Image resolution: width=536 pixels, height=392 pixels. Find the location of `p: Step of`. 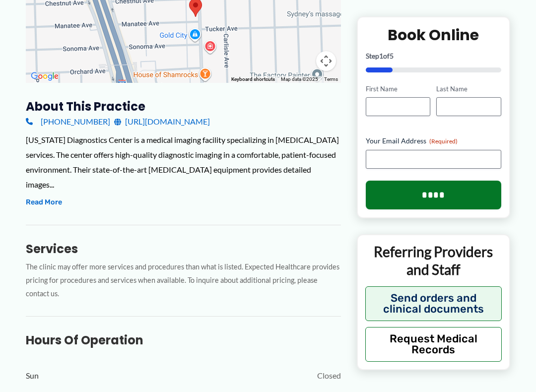

p: Step of is located at coordinates (433, 56).